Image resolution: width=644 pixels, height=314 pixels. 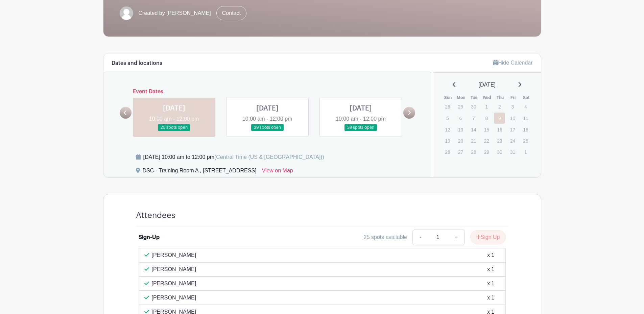 What do you see at coordinates (277, 172) in the screenshot?
I see `a: View on Map` at bounding box center [277, 172].